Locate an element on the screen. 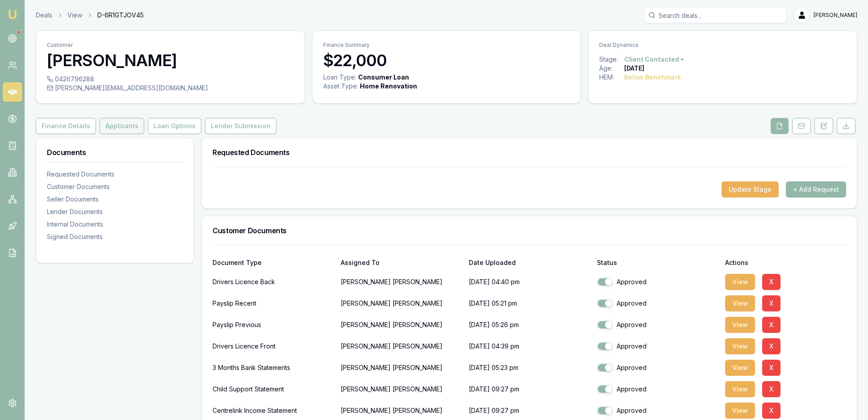 The image size is (868, 420). div: Loan Type: is located at coordinates (340, 78).